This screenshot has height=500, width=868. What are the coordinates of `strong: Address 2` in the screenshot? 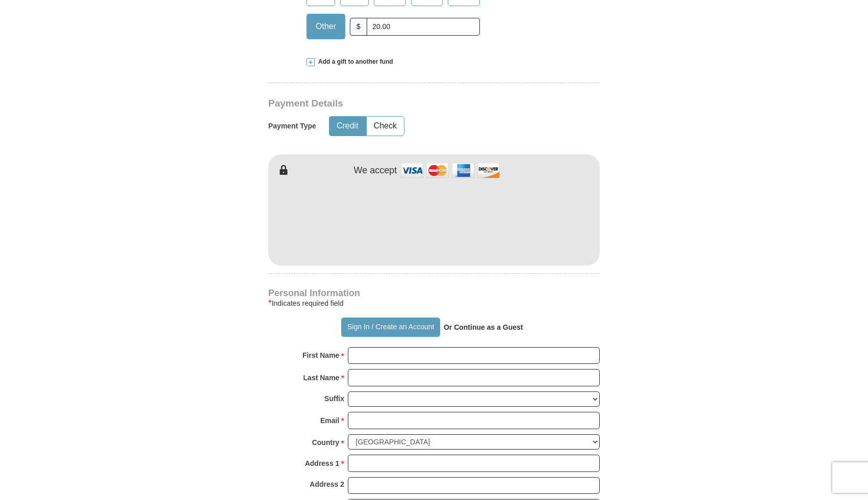 It's located at (327, 484).